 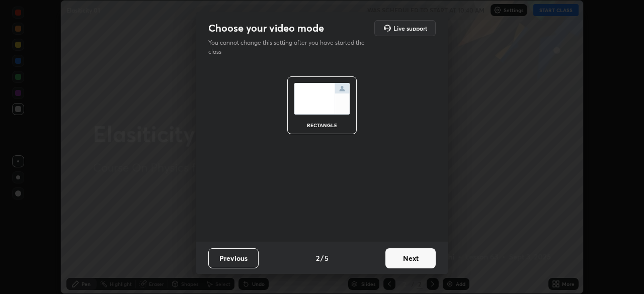 I want to click on h2: Choose your video mode, so click(x=266, y=28).